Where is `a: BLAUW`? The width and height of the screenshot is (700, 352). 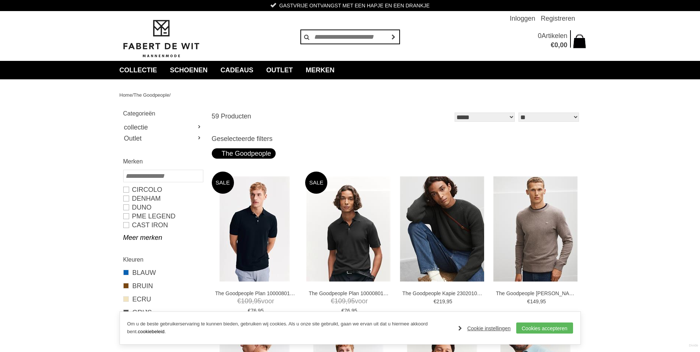
a: BLAUW is located at coordinates (163, 273).